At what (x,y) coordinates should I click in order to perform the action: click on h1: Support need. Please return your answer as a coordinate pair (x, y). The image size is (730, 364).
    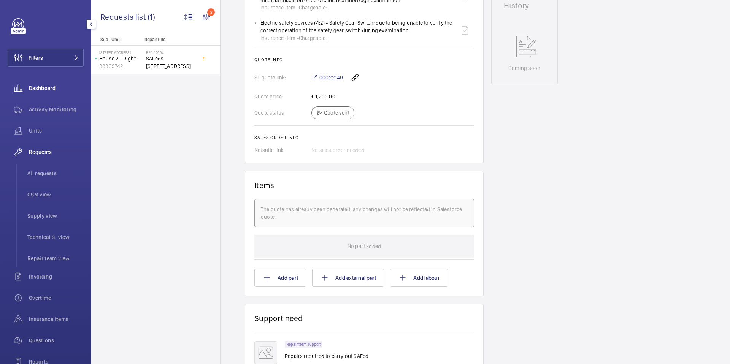
    Looking at the image, I should click on (279, 318).